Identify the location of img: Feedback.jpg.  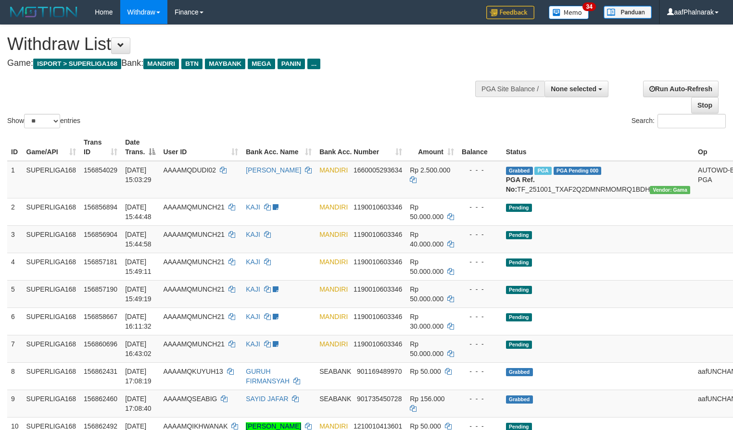
(510, 13).